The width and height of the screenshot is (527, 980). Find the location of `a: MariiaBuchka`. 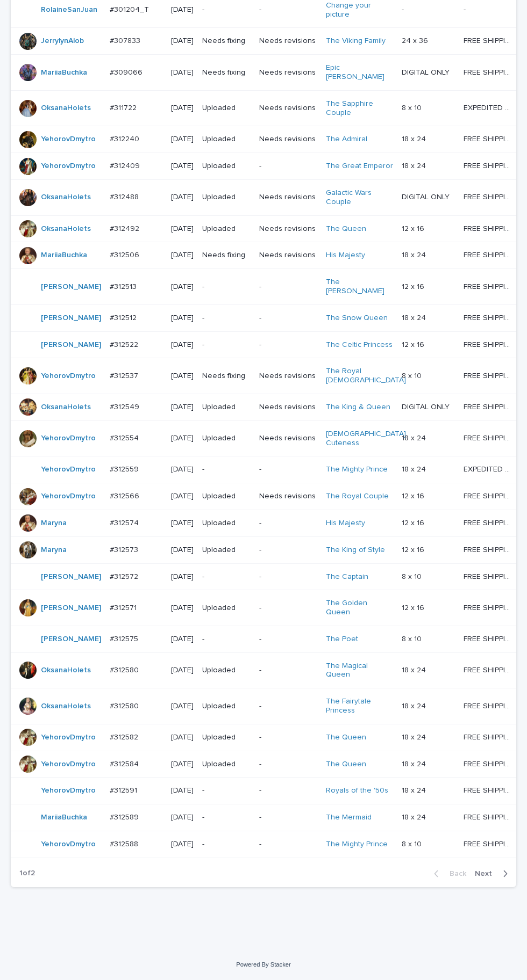

a: MariiaBuchka is located at coordinates (64, 817).